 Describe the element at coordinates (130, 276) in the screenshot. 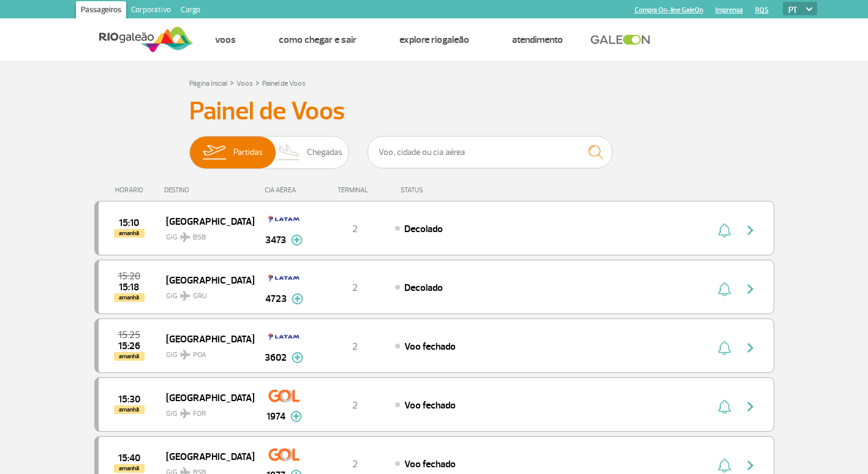

I see `span: 2025-08-21 15:20:00` at that location.